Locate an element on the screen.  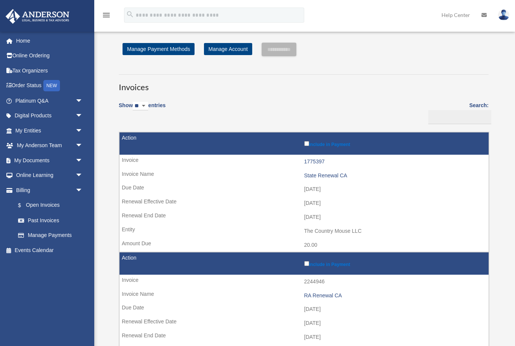
td: 20.00 is located at coordinates (304, 245).